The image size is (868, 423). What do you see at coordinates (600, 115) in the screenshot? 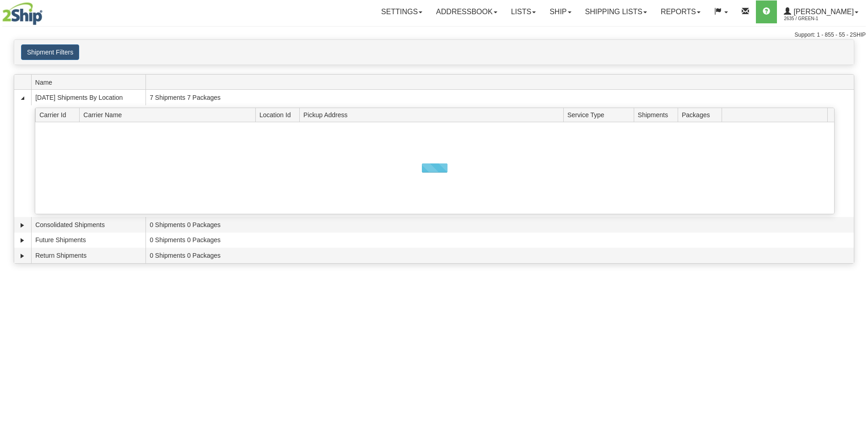
I see `span: Service Type` at bounding box center [600, 115].